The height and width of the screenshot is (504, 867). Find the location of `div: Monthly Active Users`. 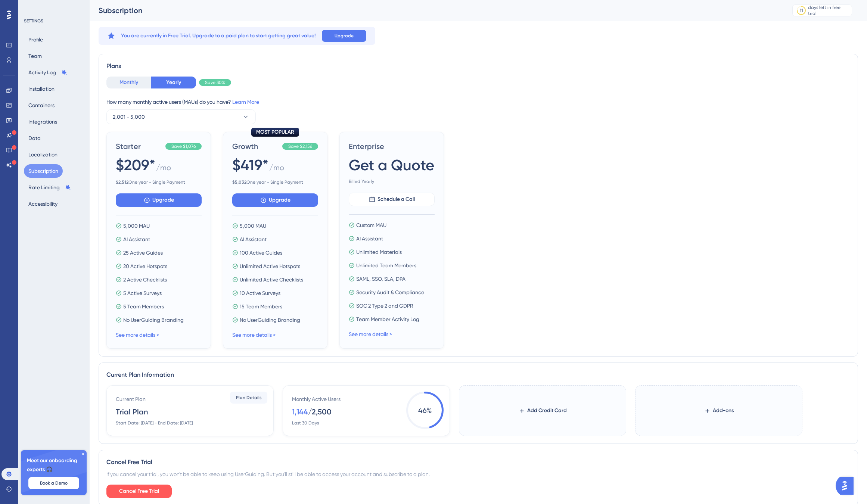

div: Monthly Active Users is located at coordinates (316, 399).